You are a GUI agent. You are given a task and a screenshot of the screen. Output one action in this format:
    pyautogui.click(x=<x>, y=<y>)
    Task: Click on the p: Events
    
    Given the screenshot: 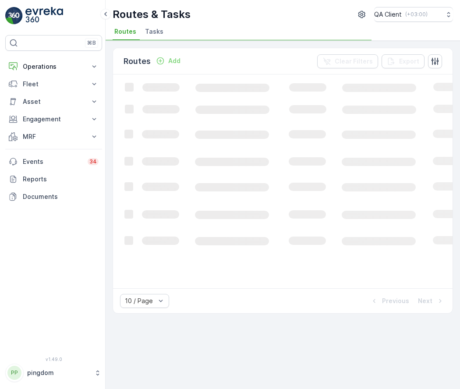 What is the action you would take?
    pyautogui.click(x=53, y=161)
    